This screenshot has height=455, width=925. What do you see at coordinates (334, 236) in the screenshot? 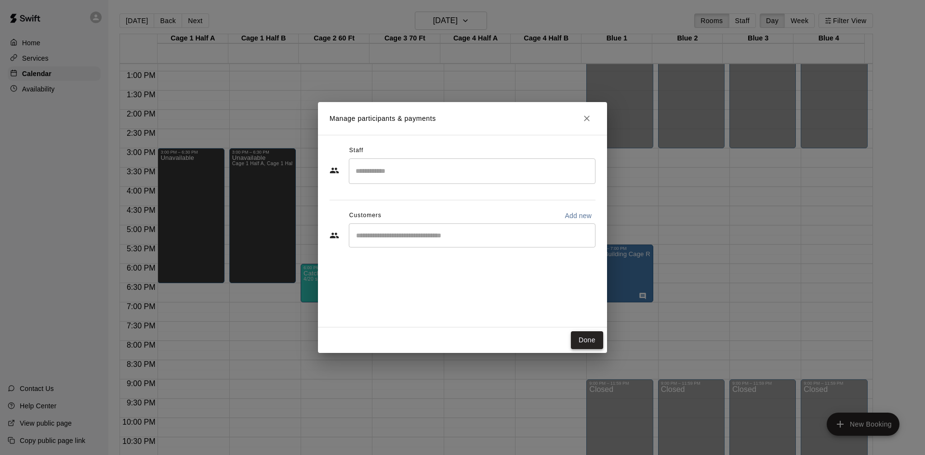
I see `svg: Customers` at bounding box center [334, 236].